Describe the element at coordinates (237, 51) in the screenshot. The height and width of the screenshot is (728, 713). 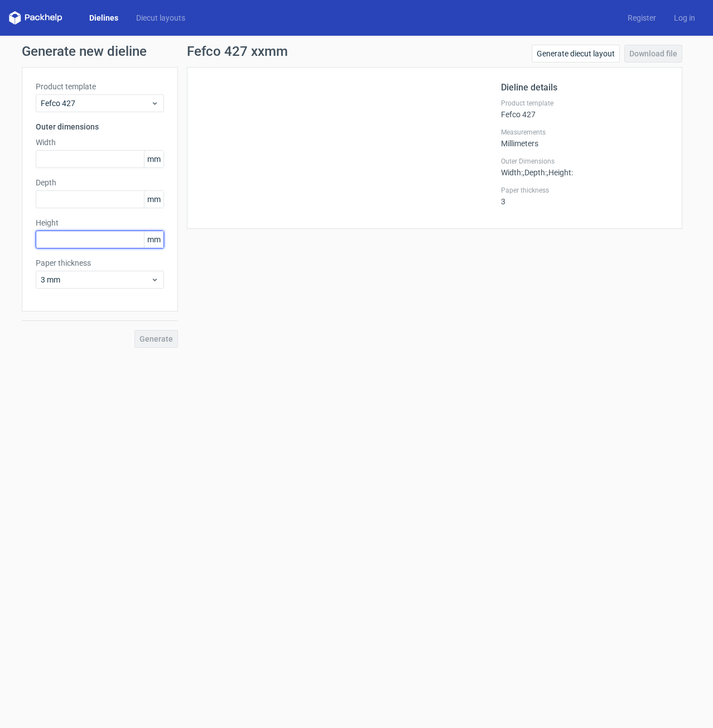
I see `h1: Fefco 427 xxmm` at that location.